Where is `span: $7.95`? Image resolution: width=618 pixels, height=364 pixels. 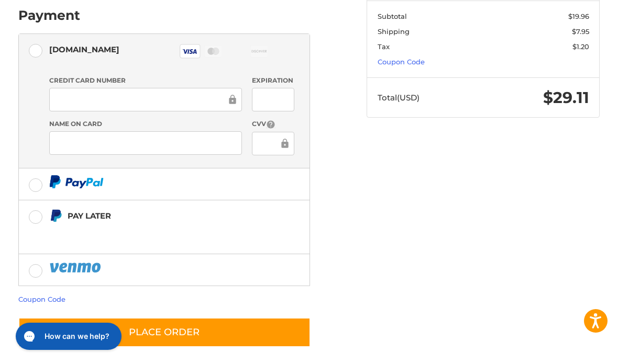
span: $7.95 is located at coordinates (580, 32).